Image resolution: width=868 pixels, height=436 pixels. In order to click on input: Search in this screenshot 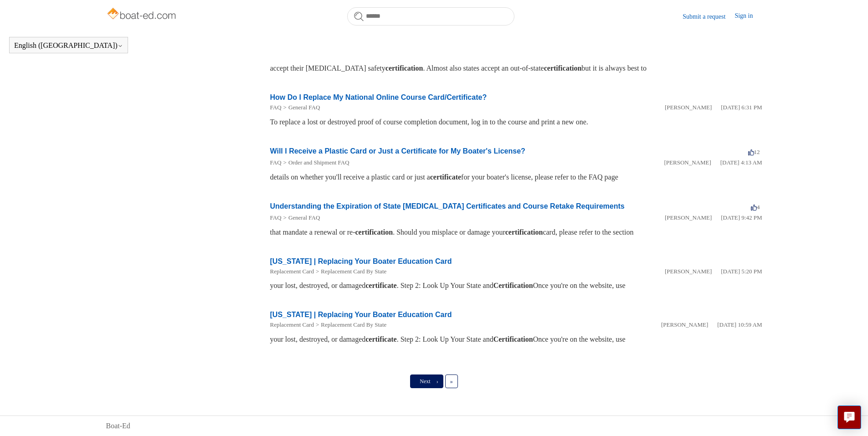, I will do `click(431, 16)`.